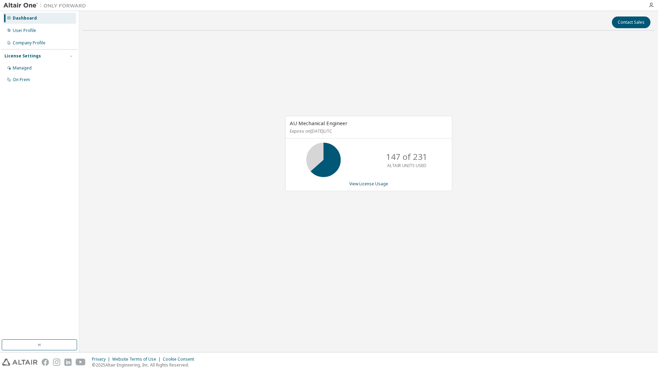  I want to click on span: AU Mechanical Engineer, so click(319, 123).